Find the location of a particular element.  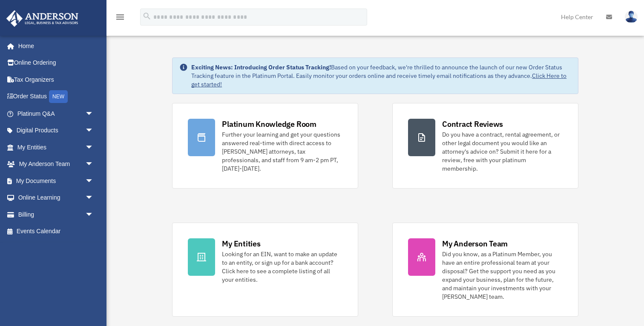

a: Order StatusNEW is located at coordinates (56, 96).